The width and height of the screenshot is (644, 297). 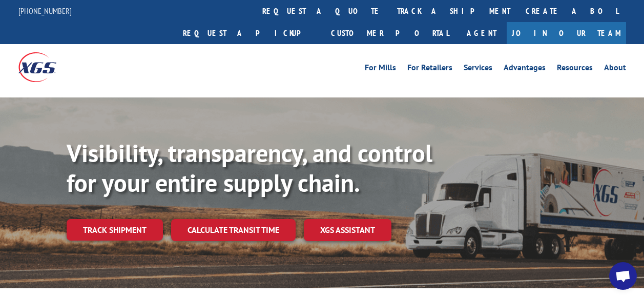 I want to click on a: Request a pickup, so click(x=249, y=33).